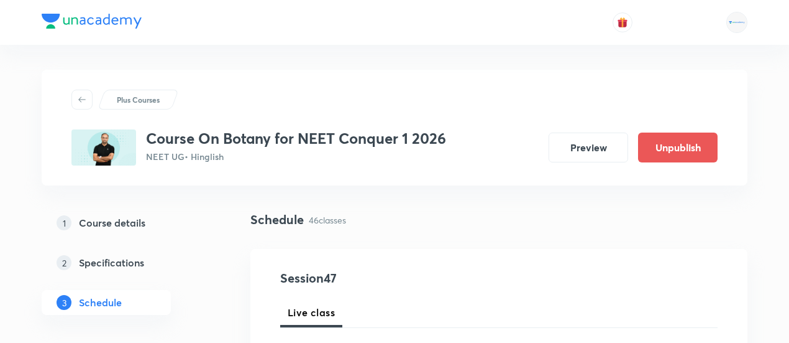 Image resolution: width=789 pixels, height=343 pixels. Describe the element at coordinates (328, 219) in the screenshot. I see `p: 46 classes` at that location.